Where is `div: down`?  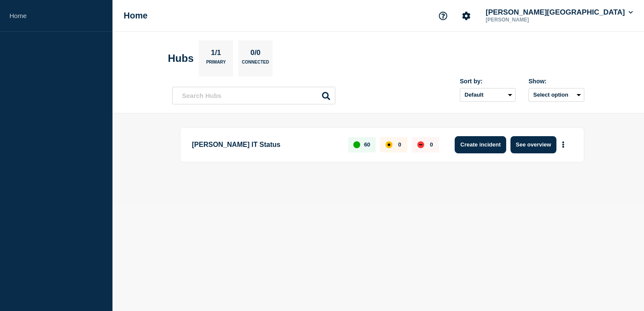 div: down is located at coordinates (420, 145).